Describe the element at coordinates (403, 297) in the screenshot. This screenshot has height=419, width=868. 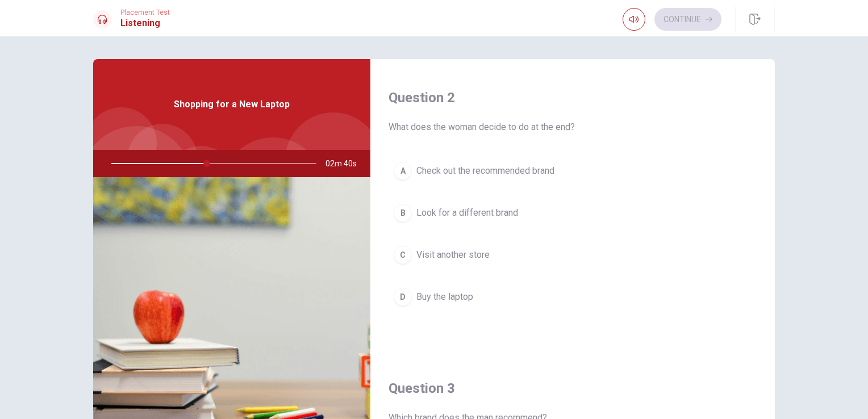
I see `div: D` at that location.